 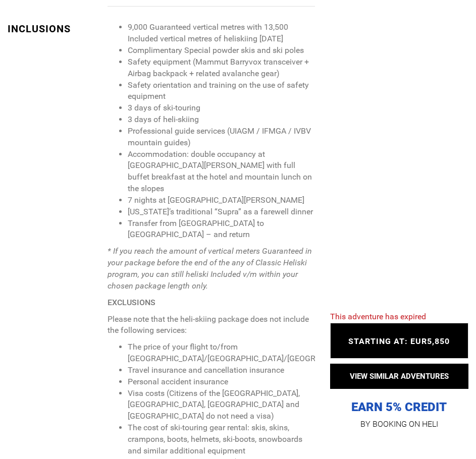 What do you see at coordinates (221, 382) in the screenshot?
I see `li: Personal accident insurance` at bounding box center [221, 382].